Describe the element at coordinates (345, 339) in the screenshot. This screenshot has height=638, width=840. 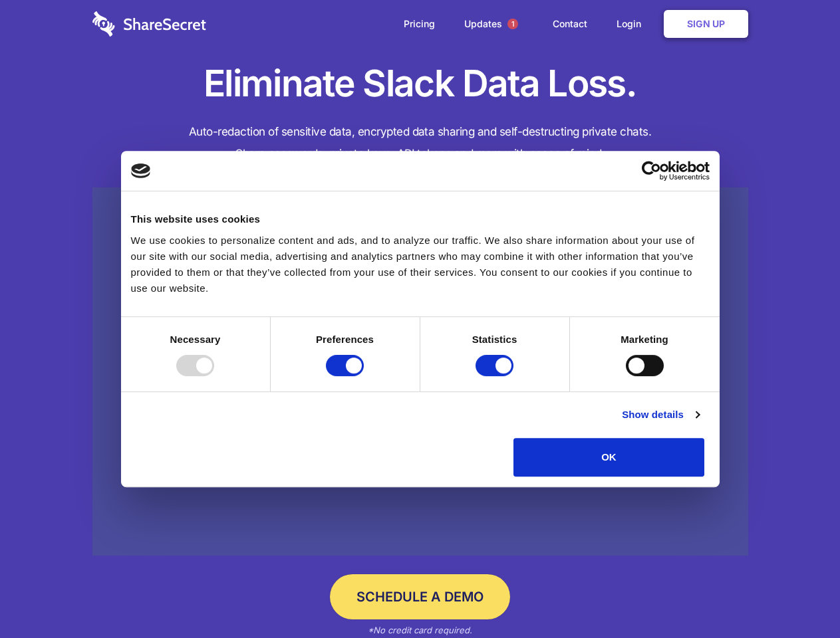
I see `strong: Preferences` at that location.